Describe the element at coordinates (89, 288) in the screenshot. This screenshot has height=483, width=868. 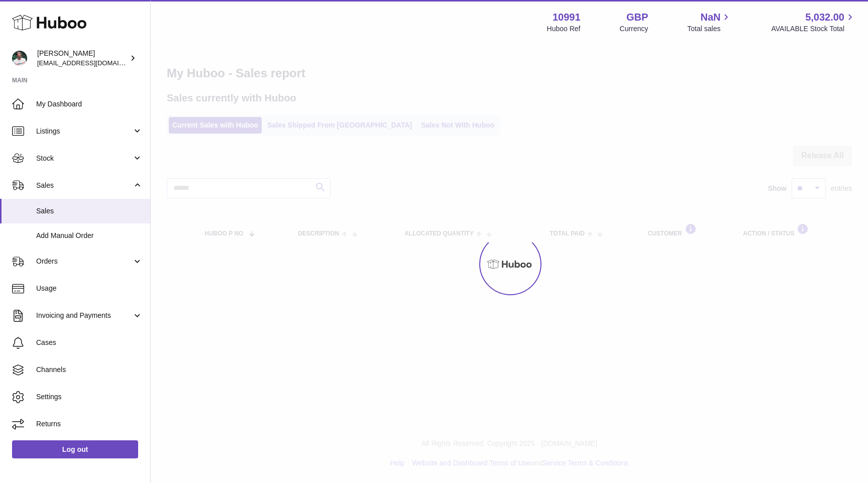
I see `span: Usage` at that location.